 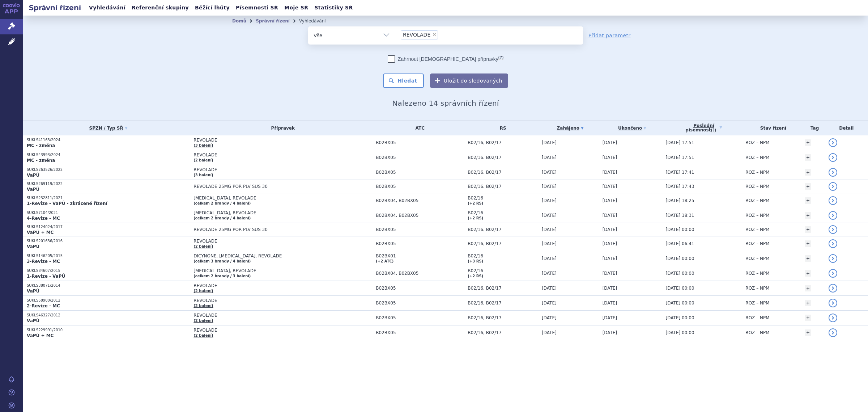 I want to click on strong: MC - změna, so click(x=41, y=145).